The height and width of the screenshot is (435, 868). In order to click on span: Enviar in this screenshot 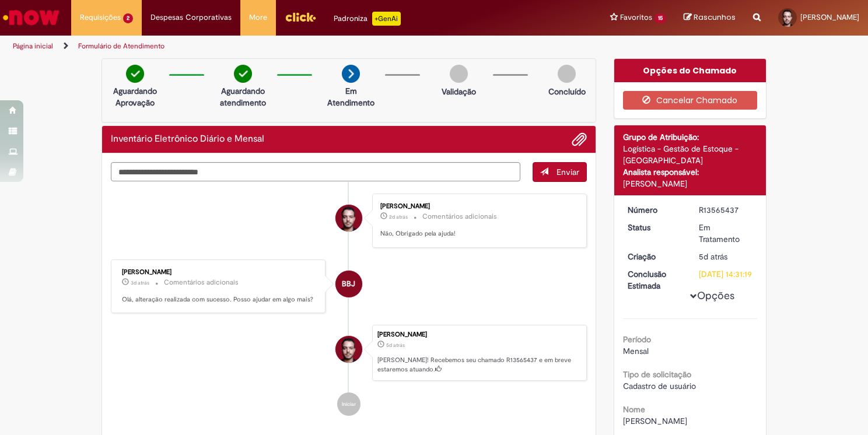, I will do `click(567, 172)`.